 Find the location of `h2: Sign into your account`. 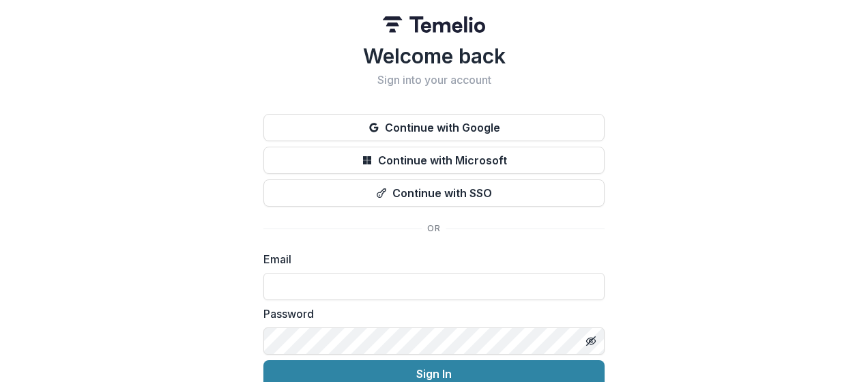

h2: Sign into your account is located at coordinates (434, 80).